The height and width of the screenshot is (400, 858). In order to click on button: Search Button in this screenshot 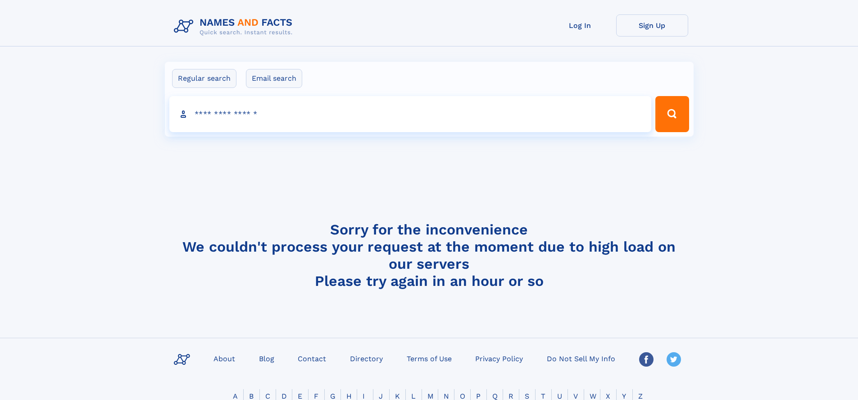, I will do `click(672, 114)`.